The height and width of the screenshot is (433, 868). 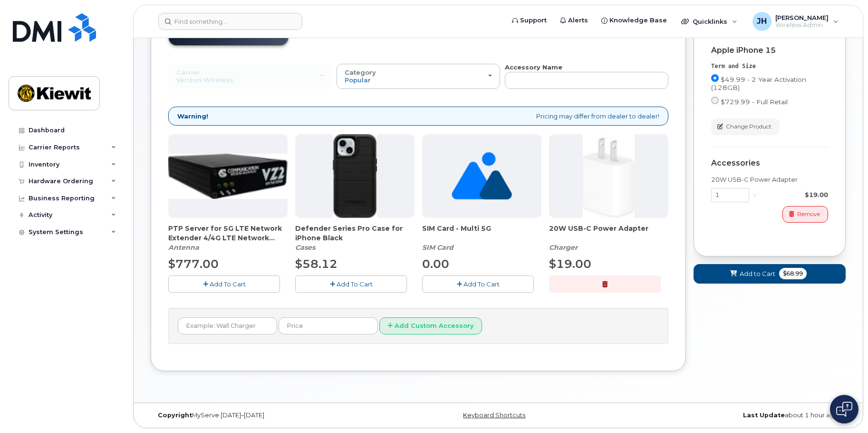 I want to click on button: Remove, so click(x=806, y=214).